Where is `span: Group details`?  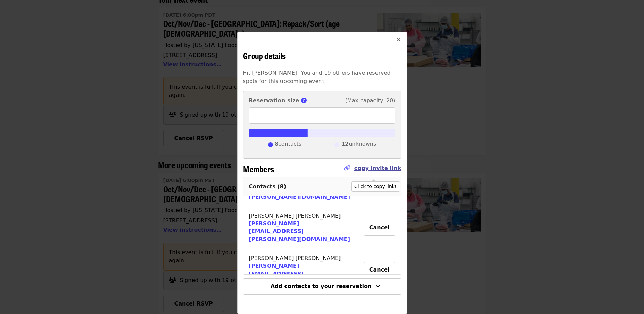
span: Group details is located at coordinates (264, 55).